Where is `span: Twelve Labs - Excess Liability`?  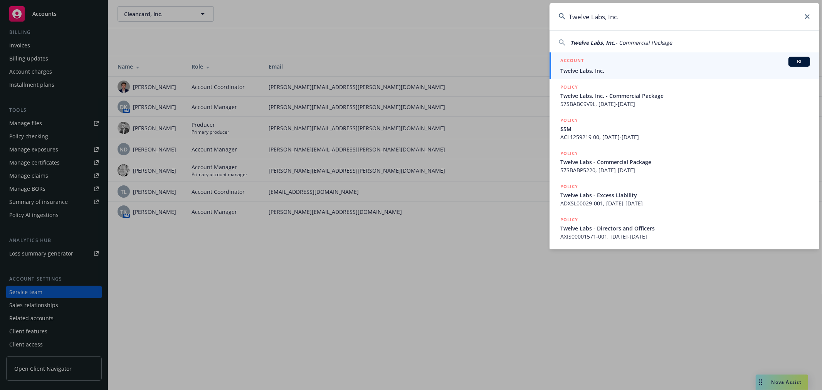 span: Twelve Labs - Excess Liability is located at coordinates (685, 195).